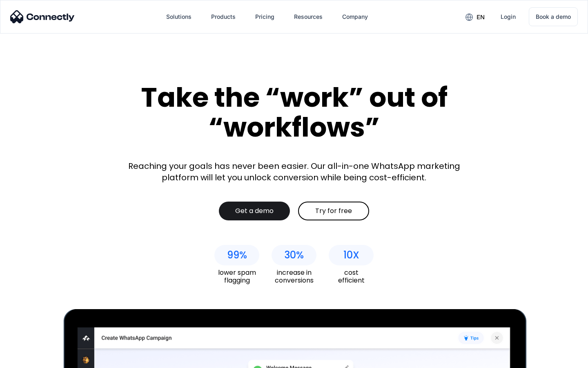 This screenshot has height=368, width=588. Describe the element at coordinates (255, 211) in the screenshot. I see `a: Get a demo` at that location.